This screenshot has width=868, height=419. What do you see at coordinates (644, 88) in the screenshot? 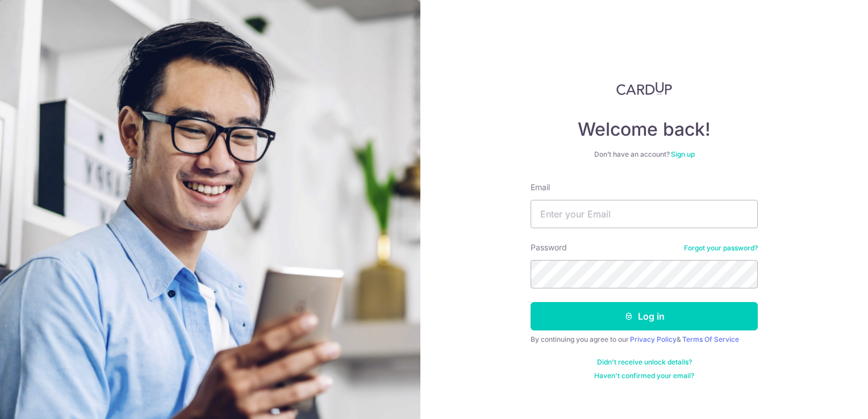
I see `img: CardUp Logo` at bounding box center [644, 88].